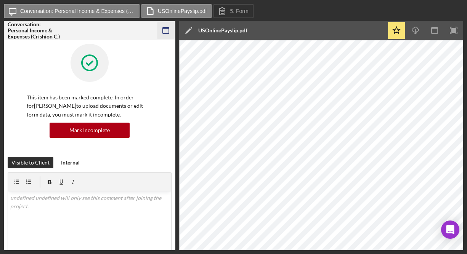 The height and width of the screenshot is (254, 467). Describe the element at coordinates (70, 163) in the screenshot. I see `div: Internal` at that location.